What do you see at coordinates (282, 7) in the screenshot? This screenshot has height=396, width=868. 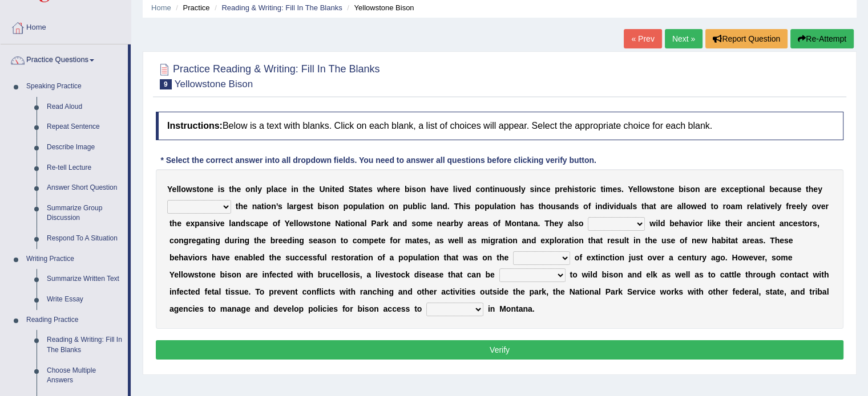 I see `a: Reading & Writing: Fill In The Blanks` at bounding box center [282, 7].